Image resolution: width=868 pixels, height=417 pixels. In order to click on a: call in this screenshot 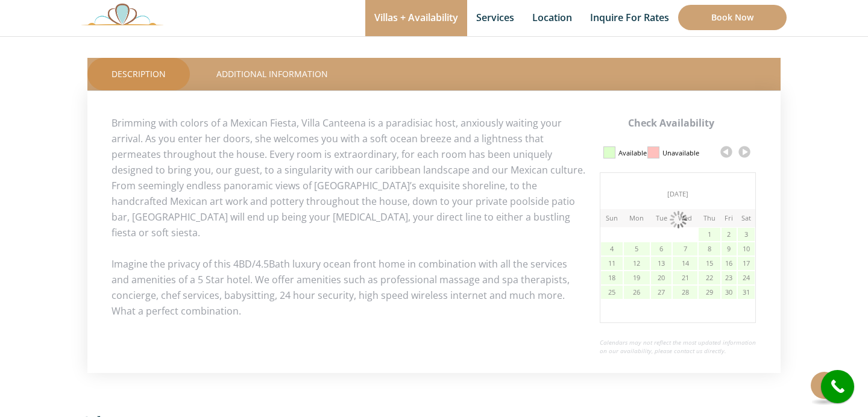, I will do `click(837, 386)`.